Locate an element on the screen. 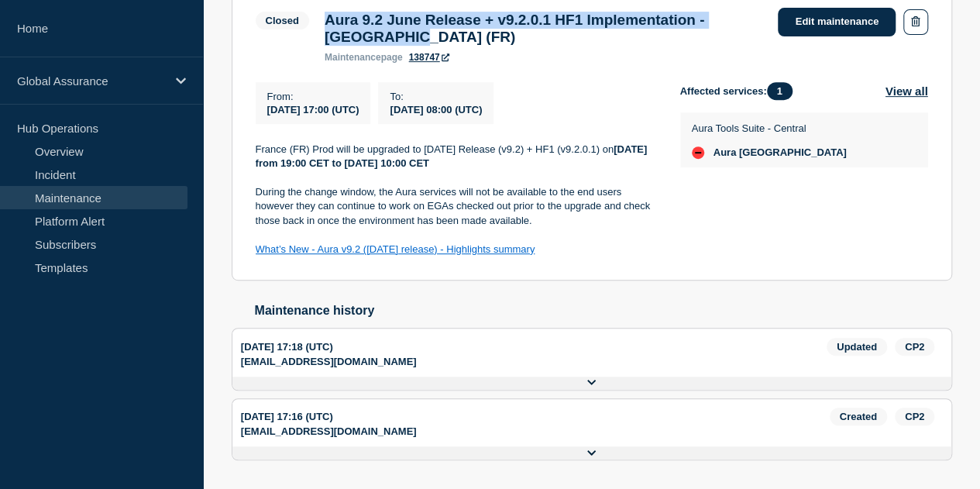  p: To : is located at coordinates (435, 96).